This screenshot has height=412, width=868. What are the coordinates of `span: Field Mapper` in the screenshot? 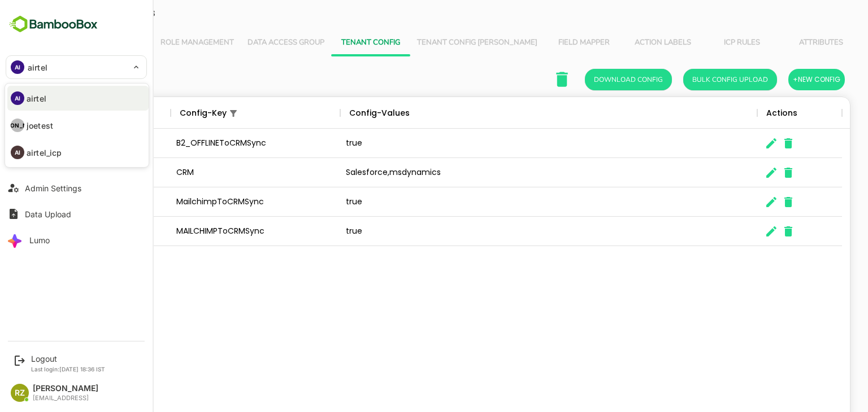 It's located at (544, 43).